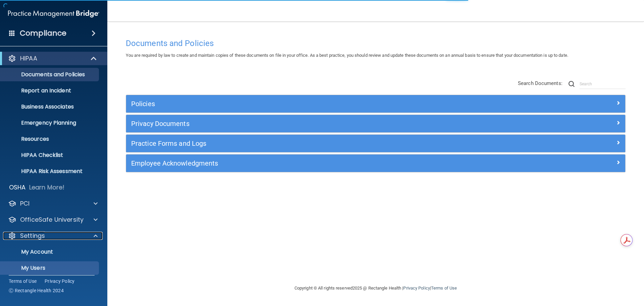  What do you see at coordinates (50, 139) in the screenshot?
I see `p: Resources` at bounding box center [50, 139].